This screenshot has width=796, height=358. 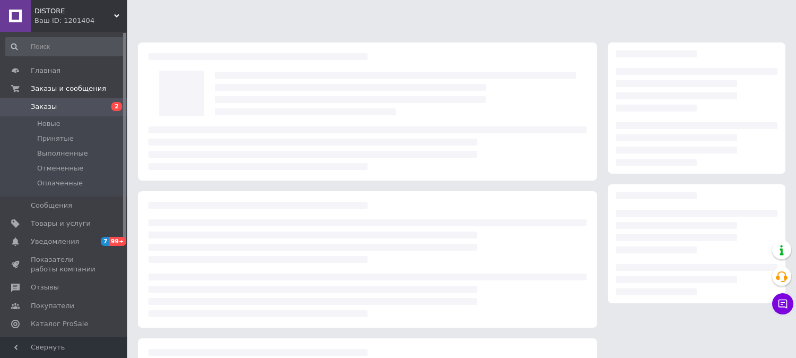 What do you see at coordinates (60, 223) in the screenshot?
I see `span: Товары и услуги` at bounding box center [60, 223].